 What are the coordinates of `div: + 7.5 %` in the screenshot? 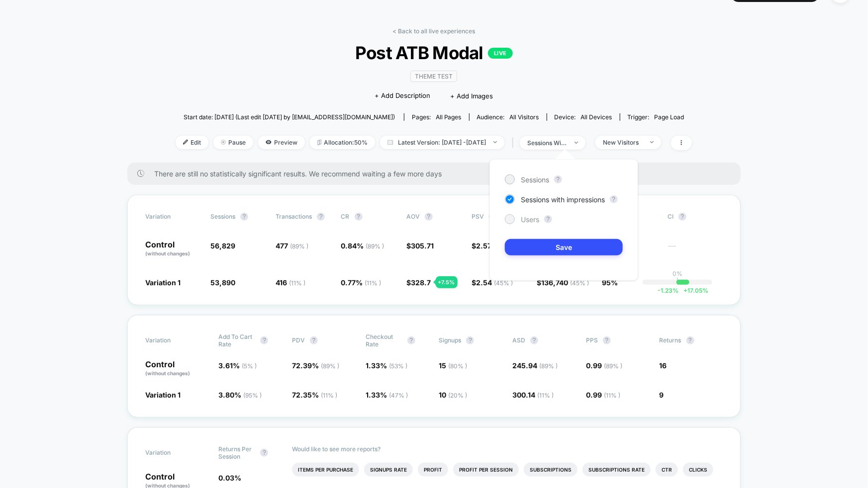 It's located at (447, 283).